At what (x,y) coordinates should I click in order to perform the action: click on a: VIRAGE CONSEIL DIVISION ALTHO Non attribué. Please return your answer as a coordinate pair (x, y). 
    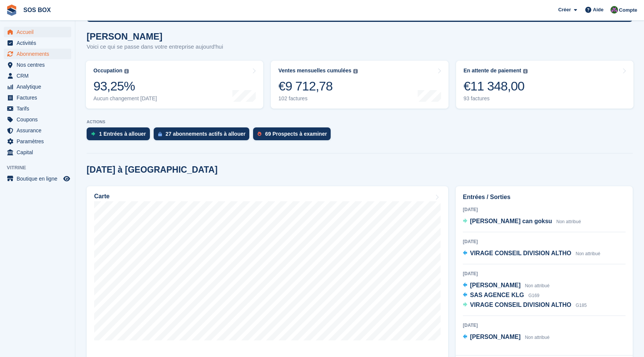
    Looking at the image, I should click on (531, 253).